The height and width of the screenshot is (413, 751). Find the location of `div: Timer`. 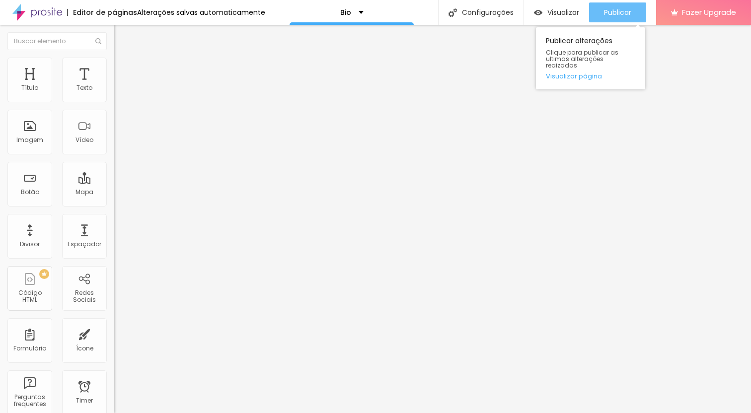

div: Timer is located at coordinates (84, 401).